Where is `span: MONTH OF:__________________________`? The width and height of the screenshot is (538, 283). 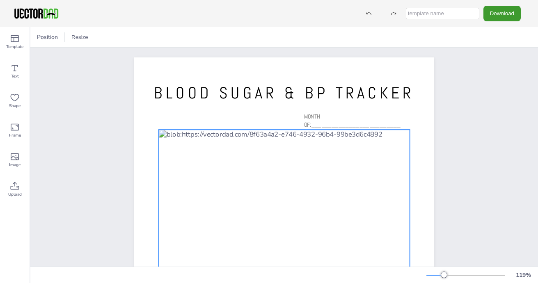 span: MONTH OF:__________________________ is located at coordinates (352, 121).